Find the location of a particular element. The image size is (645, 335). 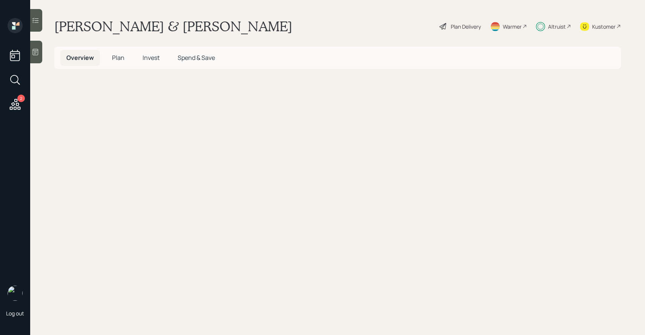

span: Spend & Save is located at coordinates (196, 58).